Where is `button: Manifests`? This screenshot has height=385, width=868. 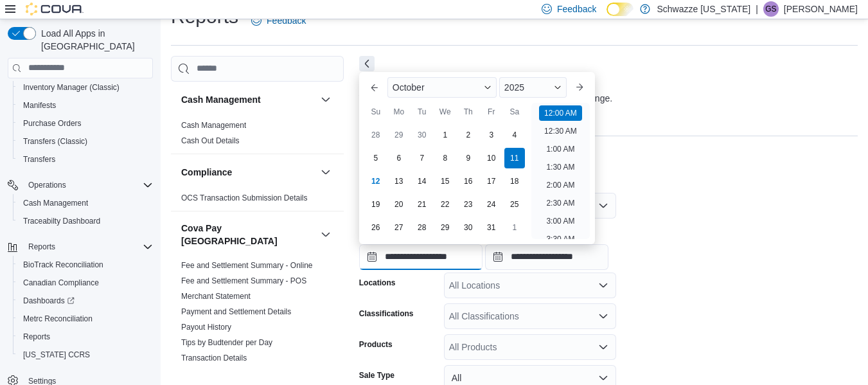 button: Manifests is located at coordinates (85, 106).